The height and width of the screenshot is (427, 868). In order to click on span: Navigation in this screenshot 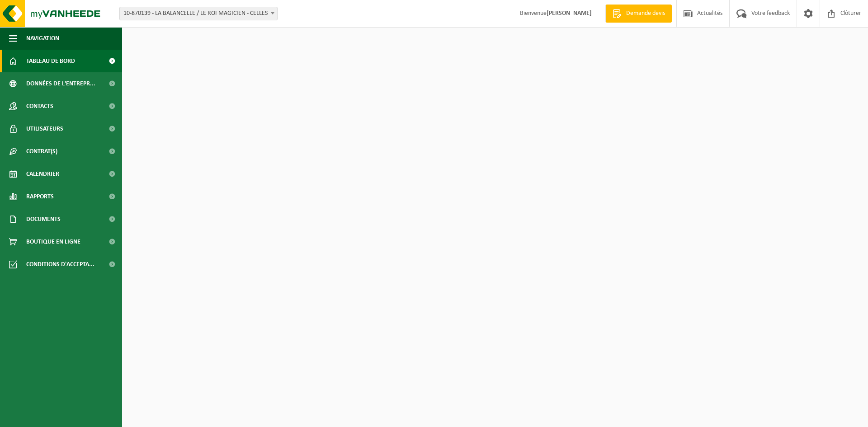, I will do `click(43, 39)`.